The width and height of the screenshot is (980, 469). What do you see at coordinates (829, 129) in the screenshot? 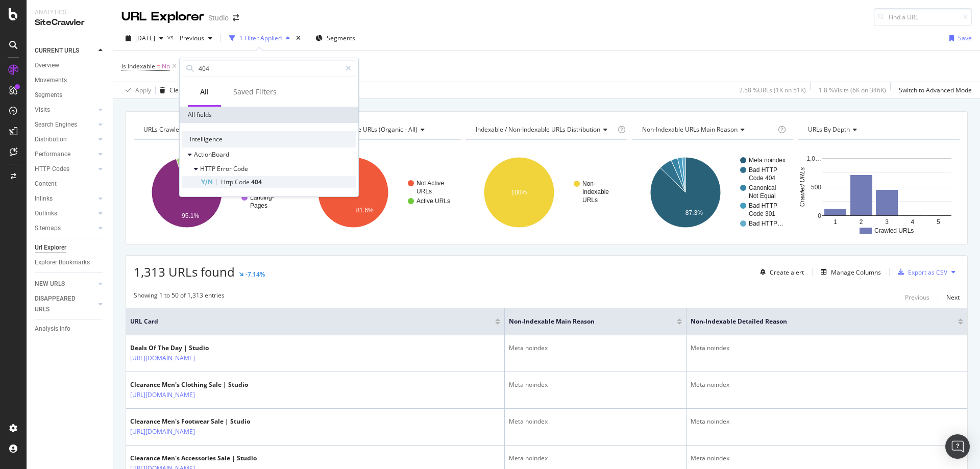
I see `span: URLs by Depth` at bounding box center [829, 129].